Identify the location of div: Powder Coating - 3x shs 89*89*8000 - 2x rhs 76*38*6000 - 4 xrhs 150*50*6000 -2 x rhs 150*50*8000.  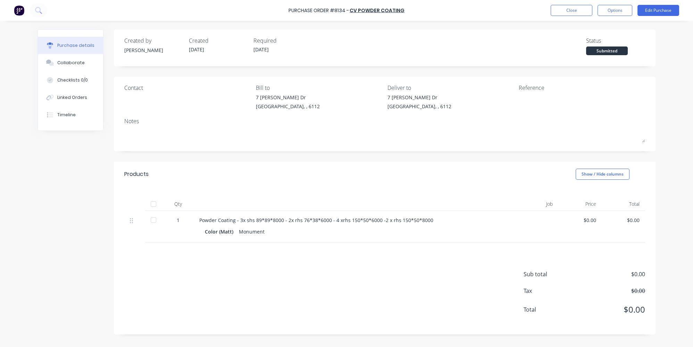
(350, 220).